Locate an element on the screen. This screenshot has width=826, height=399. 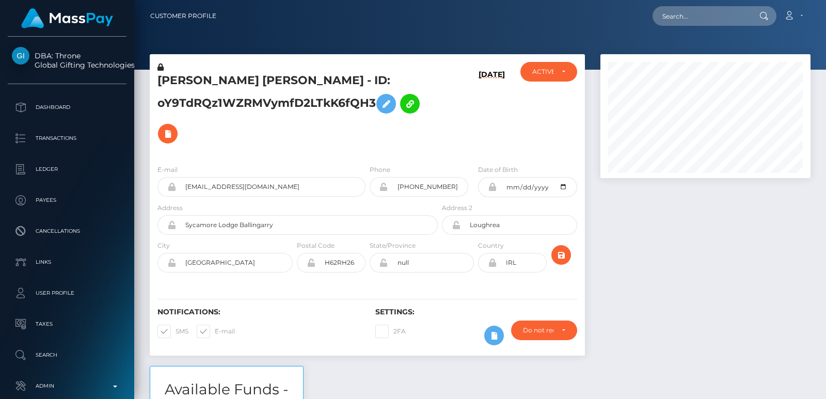
img: Global Gifting Technologies Inc is located at coordinates (21, 56).